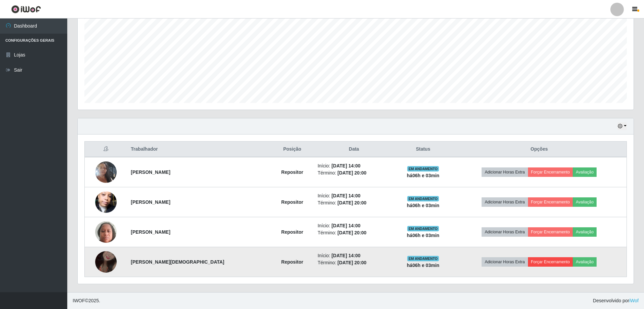 The image size is (644, 309). Describe the element at coordinates (354, 149) in the screenshot. I see `th: Data` at that location.